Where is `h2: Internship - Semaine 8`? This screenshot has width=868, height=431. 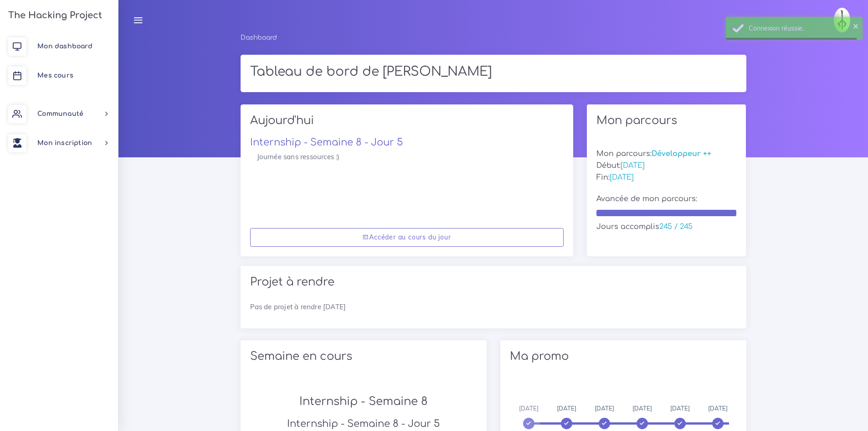
h2: Internship - Semaine 8 is located at coordinates (364, 401).